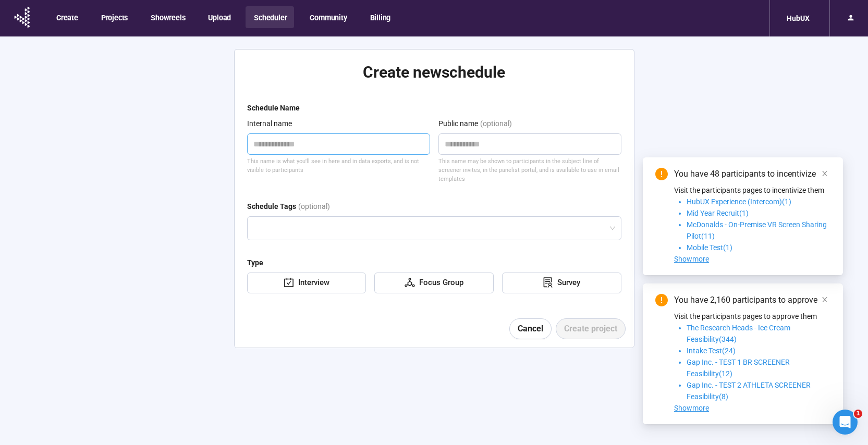 The image size is (868, 445). What do you see at coordinates (859, 414) in the screenshot?
I see `span: 1` at bounding box center [859, 414].